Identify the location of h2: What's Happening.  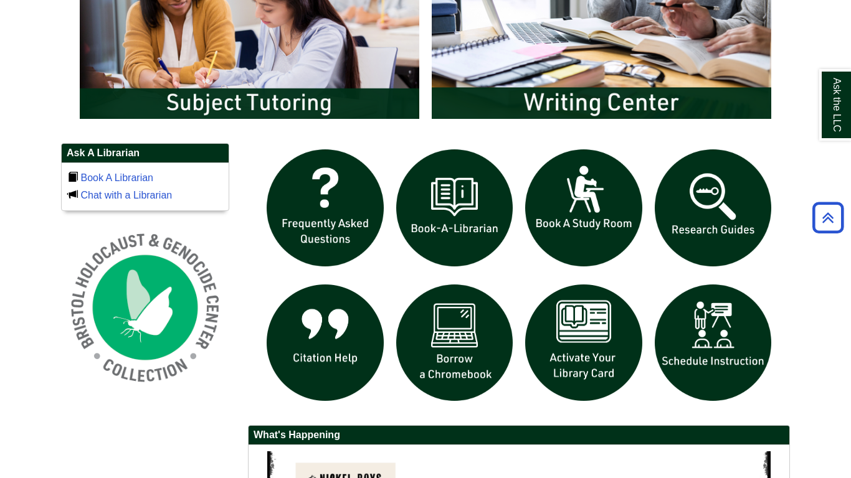
(519, 435).